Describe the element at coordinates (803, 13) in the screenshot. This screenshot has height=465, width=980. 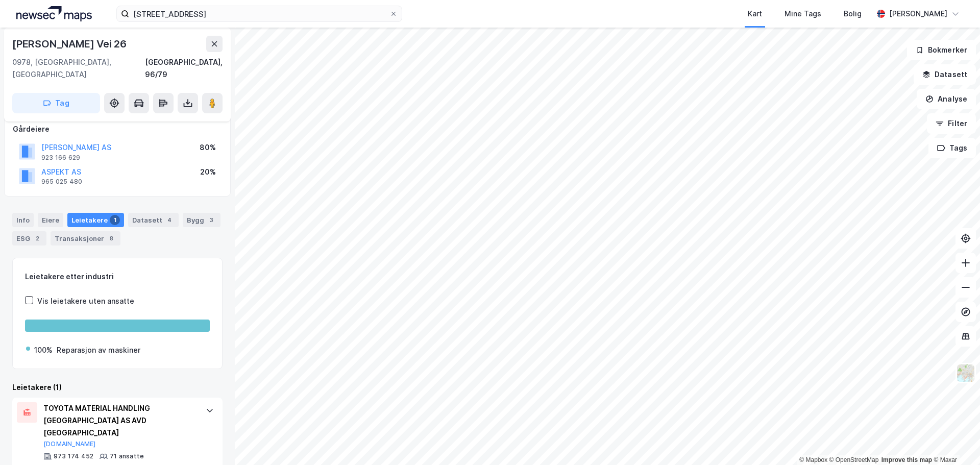
I see `div: Mine Tags` at that location.